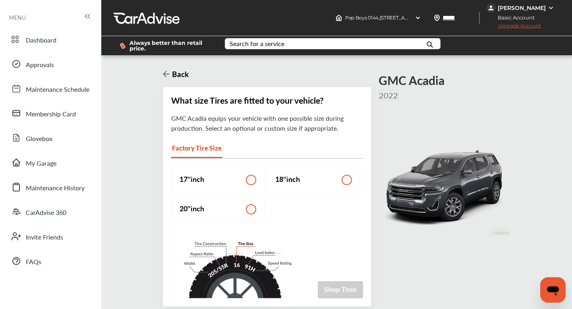 The width and height of the screenshot is (572, 309). I want to click on a: Dashboard, so click(50, 39).